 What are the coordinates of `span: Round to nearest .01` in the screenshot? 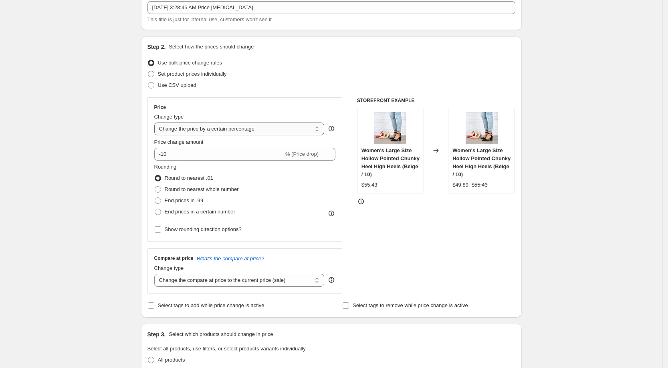 It's located at (189, 178).